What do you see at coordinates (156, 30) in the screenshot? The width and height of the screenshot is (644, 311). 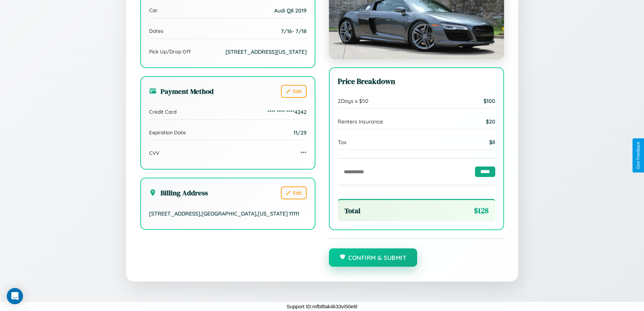 I see `span: Dates` at bounding box center [156, 30].